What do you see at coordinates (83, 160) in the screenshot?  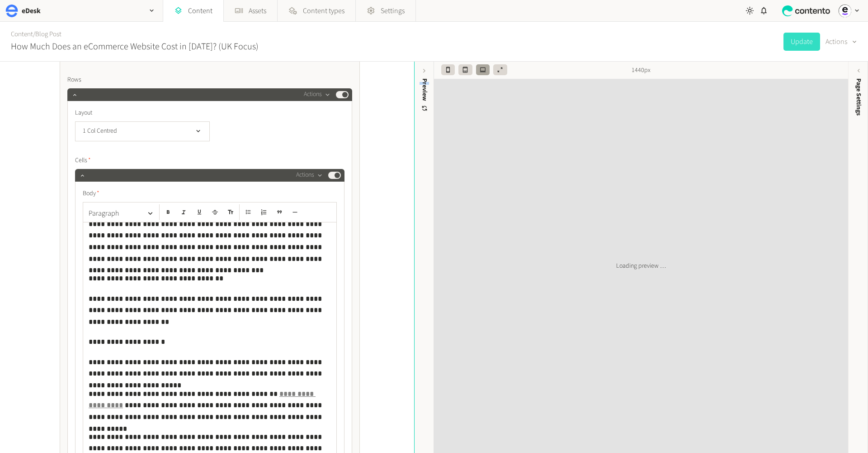 I see `span: Cells` at bounding box center [83, 160].